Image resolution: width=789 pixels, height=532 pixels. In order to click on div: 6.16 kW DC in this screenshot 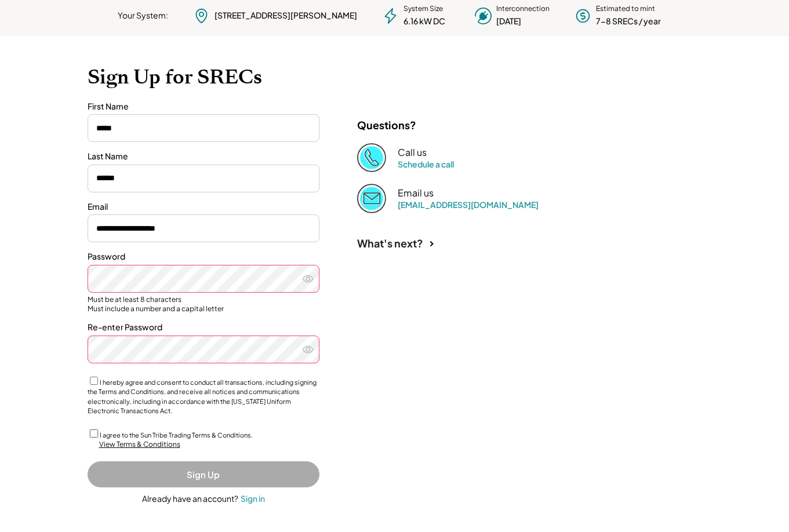, I will do `click(424, 21)`.